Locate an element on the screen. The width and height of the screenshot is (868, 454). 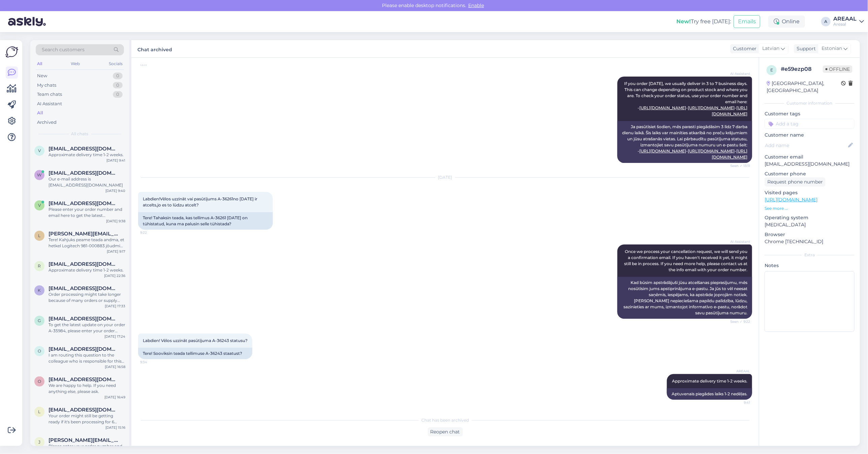
div: Your order might still be getting ready if it's been processing for 6 days. We usually ship order... is located at coordinates (87, 419).